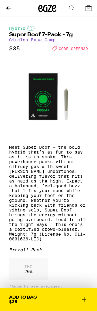  What do you see at coordinates (48, 250) in the screenshot?
I see `div: Preroll Pack` at bounding box center [48, 250].